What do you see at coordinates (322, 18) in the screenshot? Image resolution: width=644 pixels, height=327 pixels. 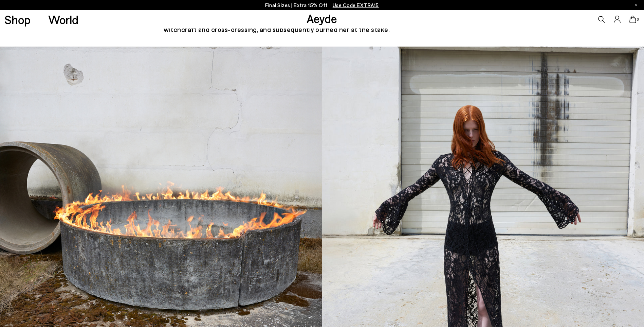 I see `a: Aeyde` at bounding box center [322, 18].